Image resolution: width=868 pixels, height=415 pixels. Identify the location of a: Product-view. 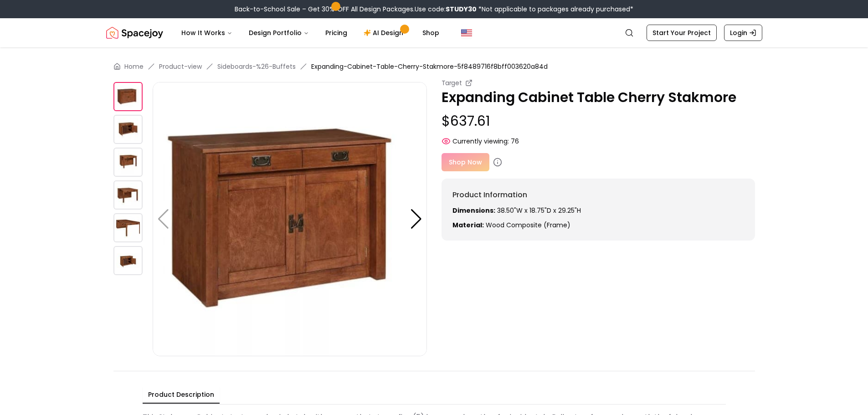
(181, 66).